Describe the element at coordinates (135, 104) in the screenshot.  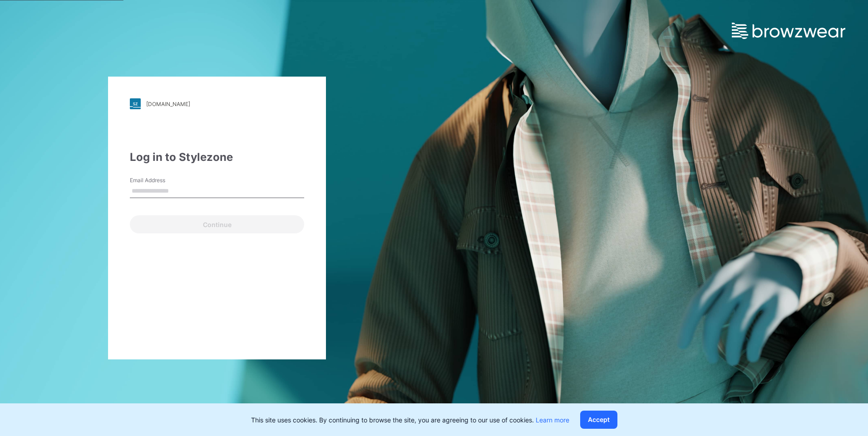
I see `img: stylezone-logo.562084cfcfab977791bfbf7441f1a819.svg` at that location.